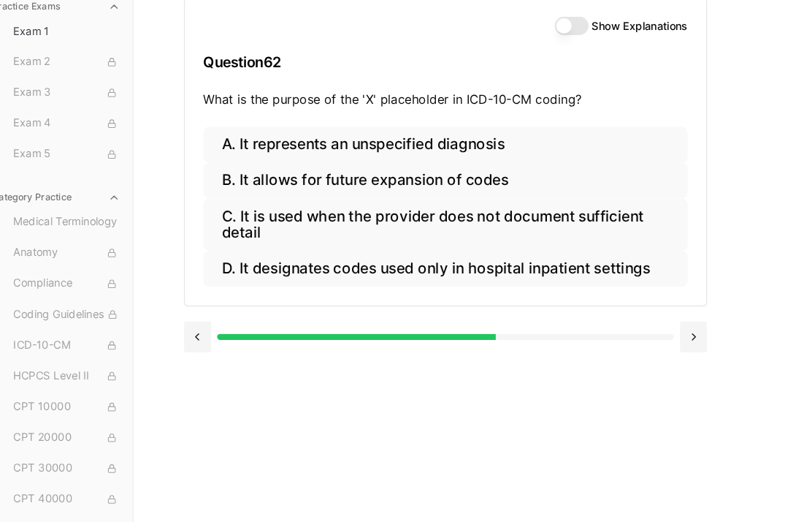  Describe the element at coordinates (83, 471) in the screenshot. I see `button: CPT 30000` at that location.